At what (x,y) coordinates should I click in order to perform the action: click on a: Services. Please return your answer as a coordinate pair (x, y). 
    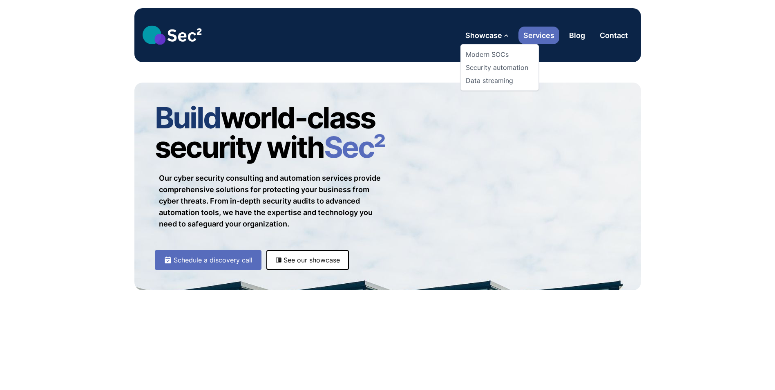
    Looking at the image, I should click on (539, 35).